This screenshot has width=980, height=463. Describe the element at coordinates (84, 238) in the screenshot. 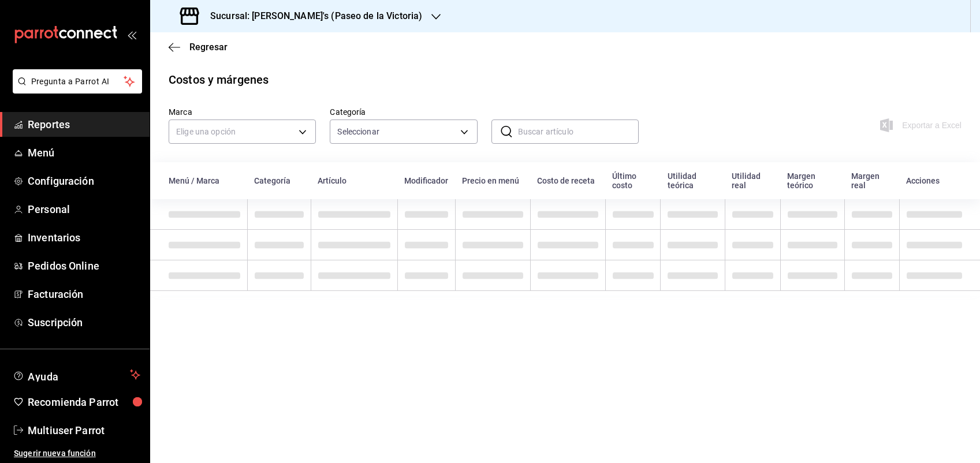

I see `span: Inventarios` at that location.